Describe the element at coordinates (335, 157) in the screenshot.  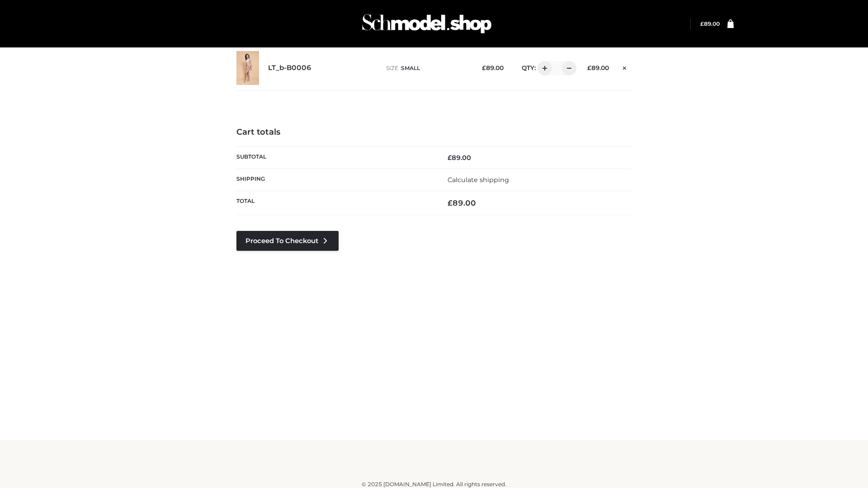
I see `th: Subtotal` at that location.